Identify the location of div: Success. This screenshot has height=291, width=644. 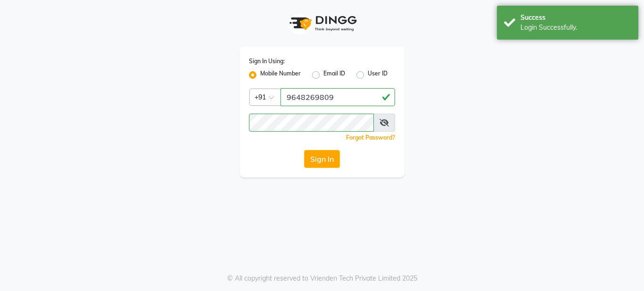
(576, 17).